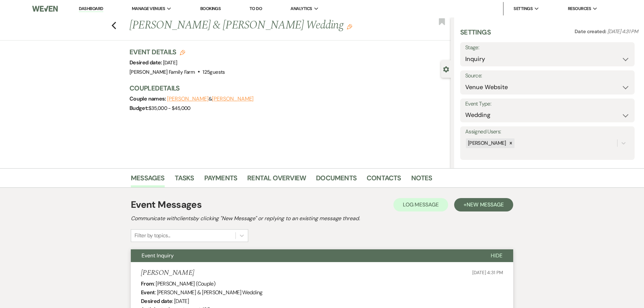  Describe the element at coordinates (350, 26) in the screenshot. I see `button: Edit` at that location.